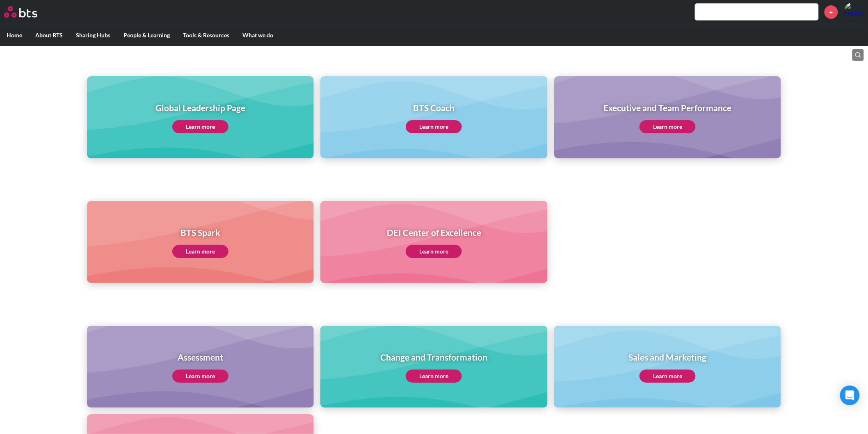 The width and height of the screenshot is (868, 434). Describe the element at coordinates (49, 36) in the screenshot. I see `label: About BTS` at that location.